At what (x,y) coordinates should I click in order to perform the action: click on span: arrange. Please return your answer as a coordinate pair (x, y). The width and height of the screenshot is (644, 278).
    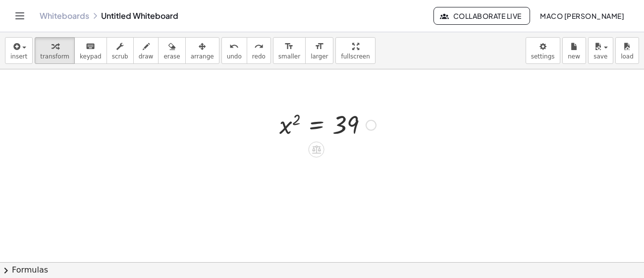
    Looking at the image, I should click on (202, 56).